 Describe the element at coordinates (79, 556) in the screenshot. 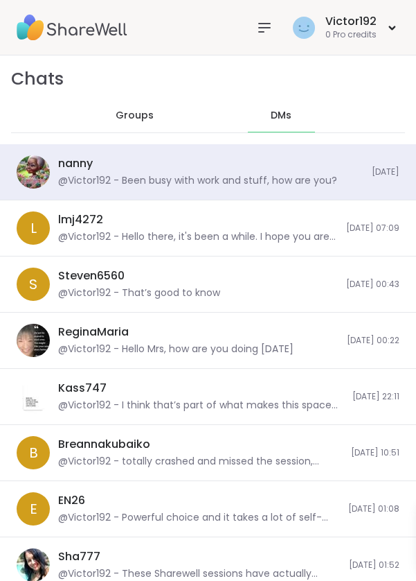

I see `div: Sha777` at that location.